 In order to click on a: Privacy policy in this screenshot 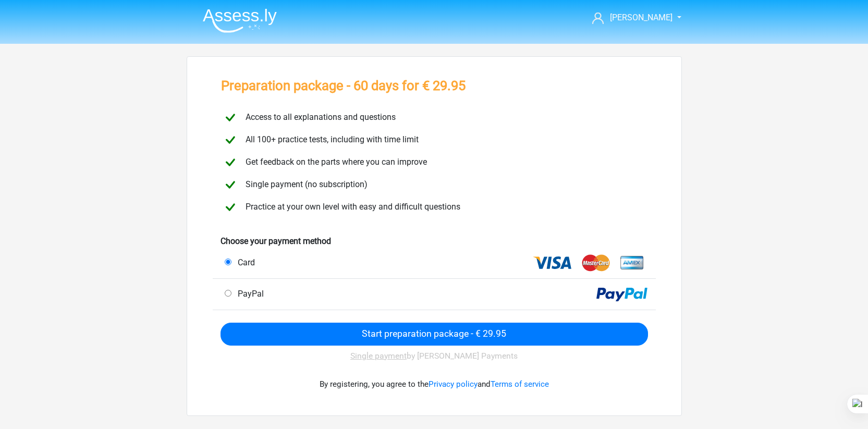, I will do `click(453, 384)`.